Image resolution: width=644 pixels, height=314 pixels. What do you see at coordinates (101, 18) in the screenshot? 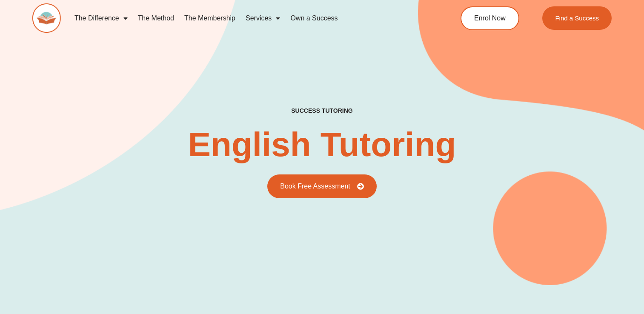
I see `a: The Difference` at bounding box center [101, 18].